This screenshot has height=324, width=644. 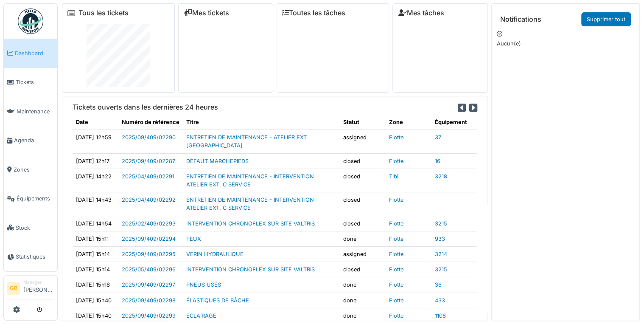 What do you see at coordinates (31, 199) in the screenshot?
I see `a: Équipements` at bounding box center [31, 199].